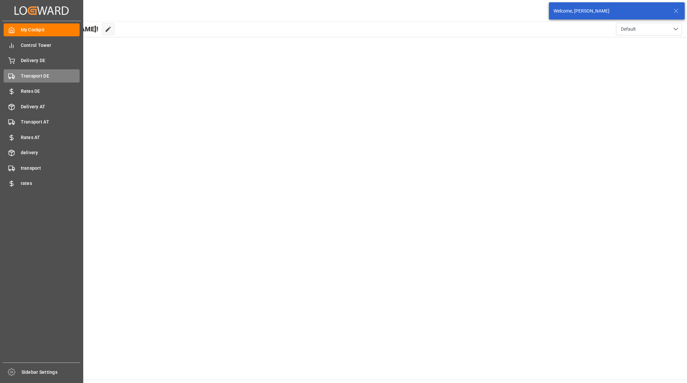  Describe the element at coordinates (50, 168) in the screenshot. I see `span: transport` at that location.